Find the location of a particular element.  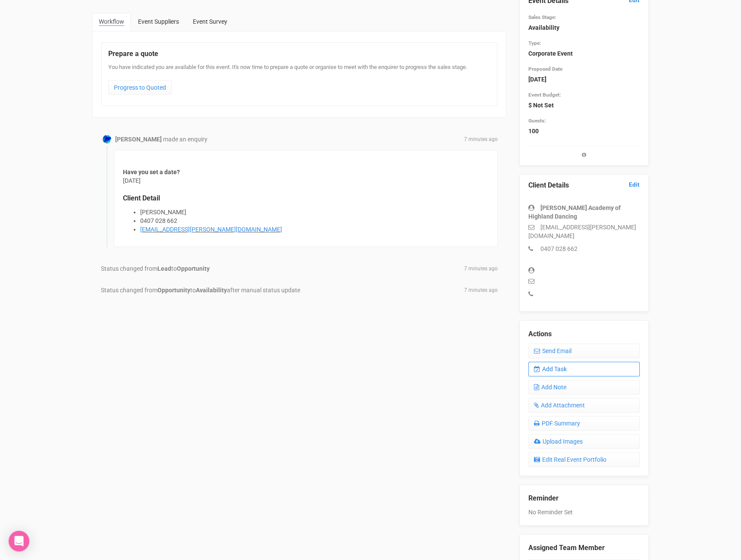

small: Sales Stage: is located at coordinates (542, 18).